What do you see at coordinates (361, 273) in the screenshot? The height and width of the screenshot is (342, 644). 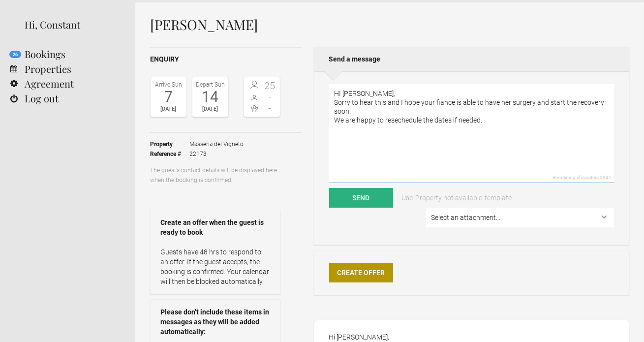 I see `a: Create Offer` at bounding box center [361, 273].